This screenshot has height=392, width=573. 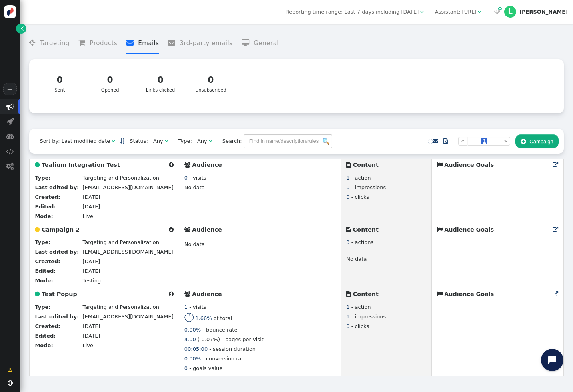 What do you see at coordinates (361, 307) in the screenshot?
I see `span: - action` at bounding box center [361, 307].